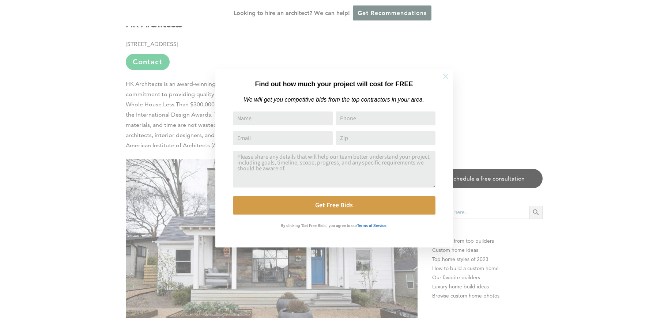  I want to click on button: Close, so click(446, 76).